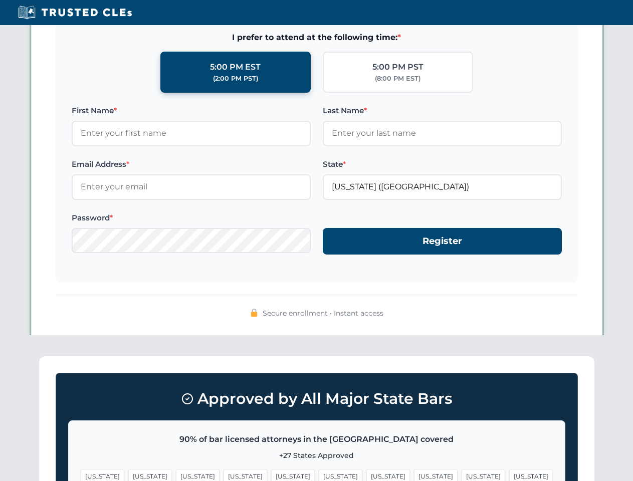 Image resolution: width=633 pixels, height=481 pixels. I want to click on input: Florida (FL), so click(442, 187).